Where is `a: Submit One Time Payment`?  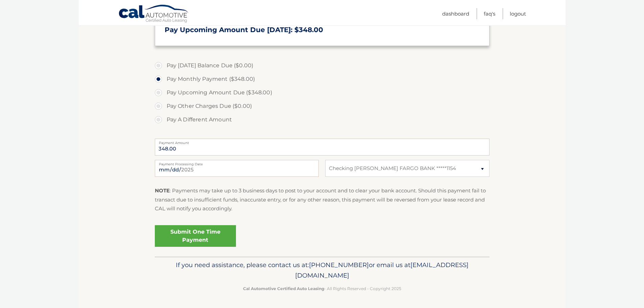 a: Submit One Time Payment is located at coordinates (196, 235).